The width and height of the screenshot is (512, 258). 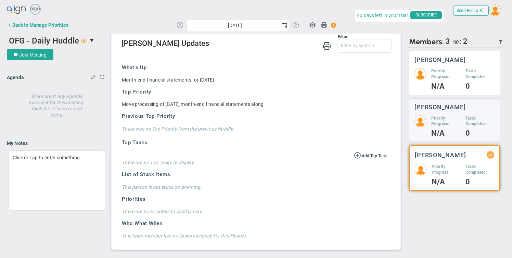 I want to click on img: 204801.Person.photo, so click(x=420, y=121).